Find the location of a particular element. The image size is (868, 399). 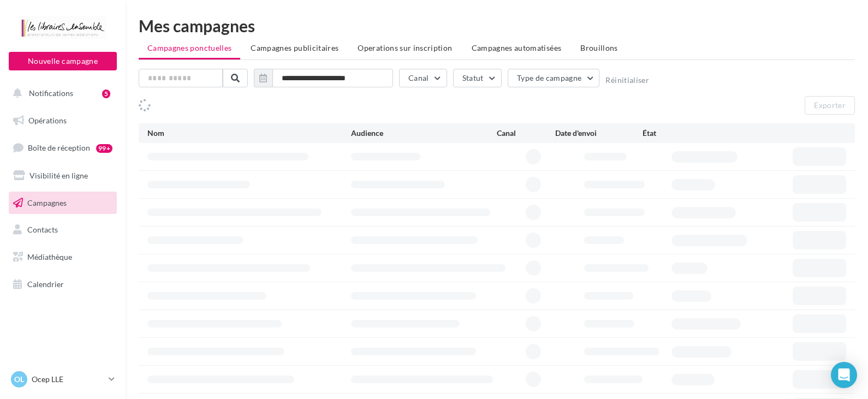

a: Contacts is located at coordinates (63, 230).